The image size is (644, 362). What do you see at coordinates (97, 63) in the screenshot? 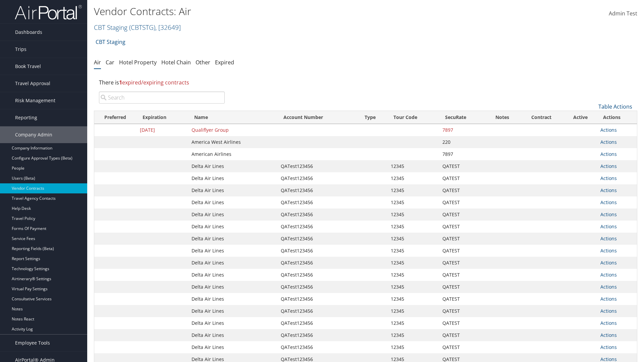
I see `a: Air` at bounding box center [97, 63].